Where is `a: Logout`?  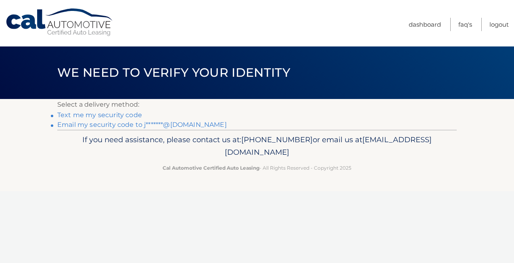
a: Logout is located at coordinates (499, 24).